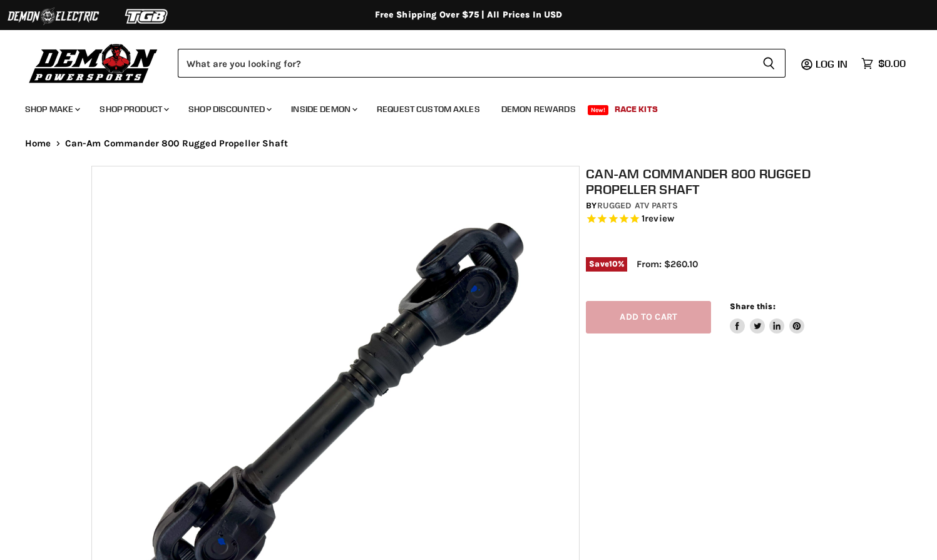 The width and height of the screenshot is (937, 560). Describe the element at coordinates (53, 16) in the screenshot. I see `img: Demon Electric Logo 2` at that location.